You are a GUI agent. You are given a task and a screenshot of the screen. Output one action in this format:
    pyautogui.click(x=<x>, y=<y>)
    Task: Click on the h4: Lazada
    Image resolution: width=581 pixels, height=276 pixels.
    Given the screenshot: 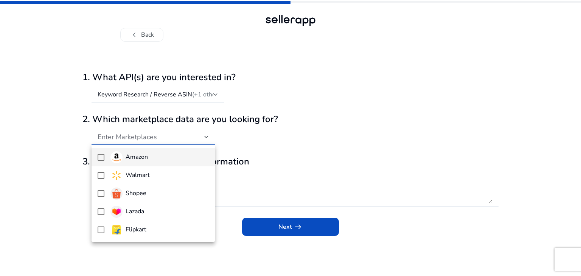 What is the action you would take?
    pyautogui.click(x=135, y=212)
    